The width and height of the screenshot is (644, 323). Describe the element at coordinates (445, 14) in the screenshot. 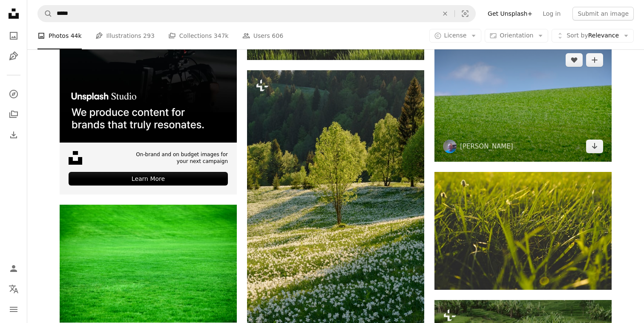

I see `button: Clear` at that location.